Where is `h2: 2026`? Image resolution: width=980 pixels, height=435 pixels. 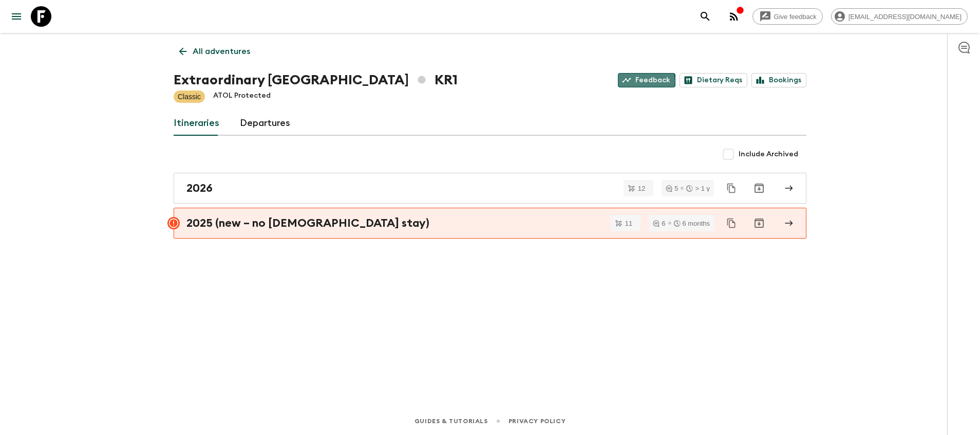
h2: 2026 is located at coordinates (200, 188).